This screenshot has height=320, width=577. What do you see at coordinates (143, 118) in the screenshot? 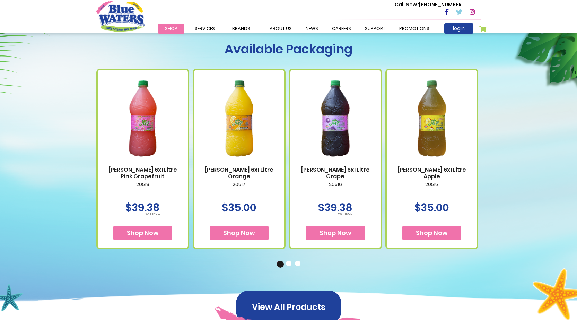
I see `a: BW Juse 6x1 Litre Pink Grapefruit` at bounding box center [143, 118].